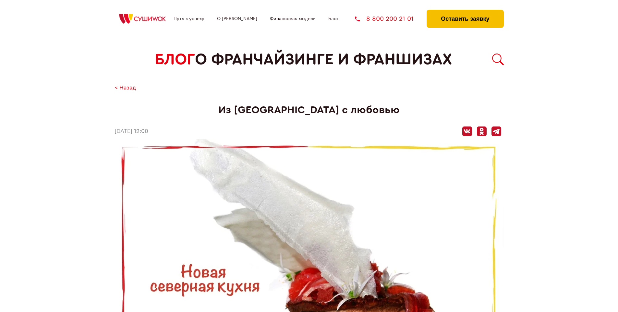 Image resolution: width=618 pixels, height=312 pixels. Describe the element at coordinates (384, 19) in the screenshot. I see `a: 8 800 200 21 01` at that location.